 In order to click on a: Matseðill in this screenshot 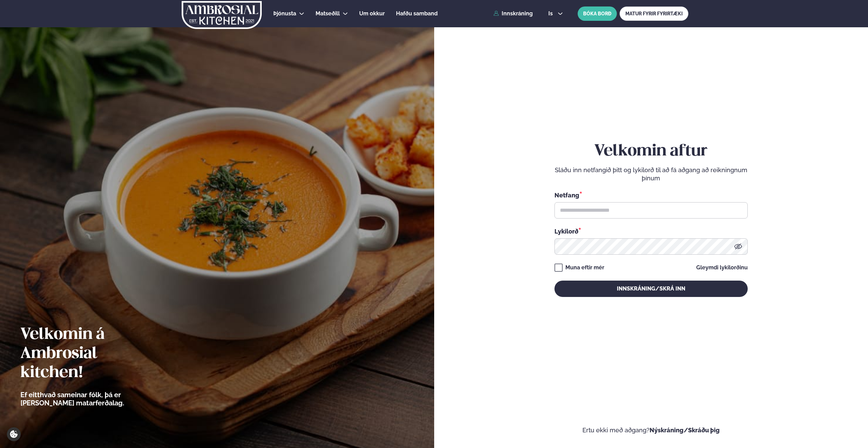, I will do `click(327, 13)`.